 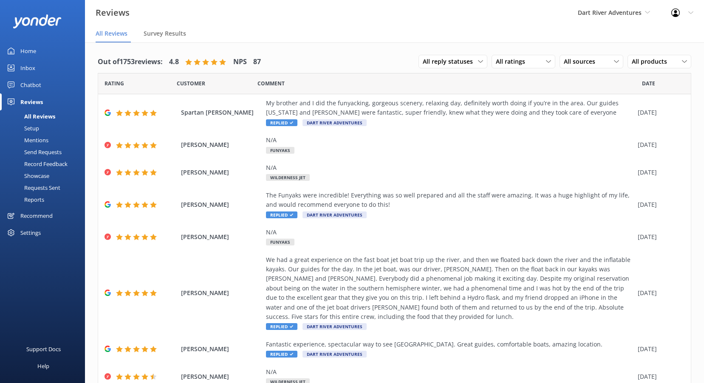 I want to click on div: Settings, so click(x=31, y=233).